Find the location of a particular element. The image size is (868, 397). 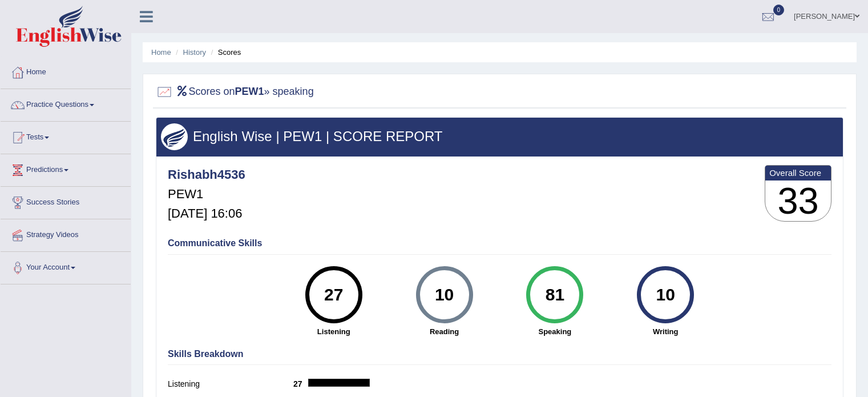

a: Predictions is located at coordinates (65, 168).